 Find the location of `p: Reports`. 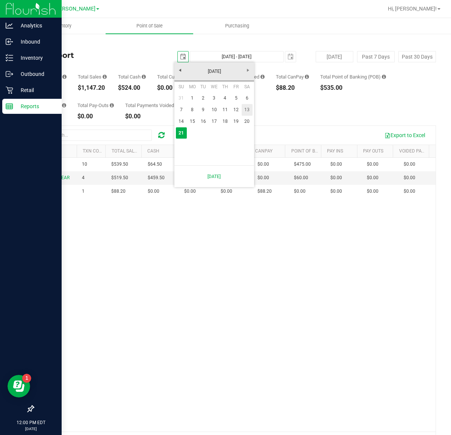

p: Reports is located at coordinates (36, 106).